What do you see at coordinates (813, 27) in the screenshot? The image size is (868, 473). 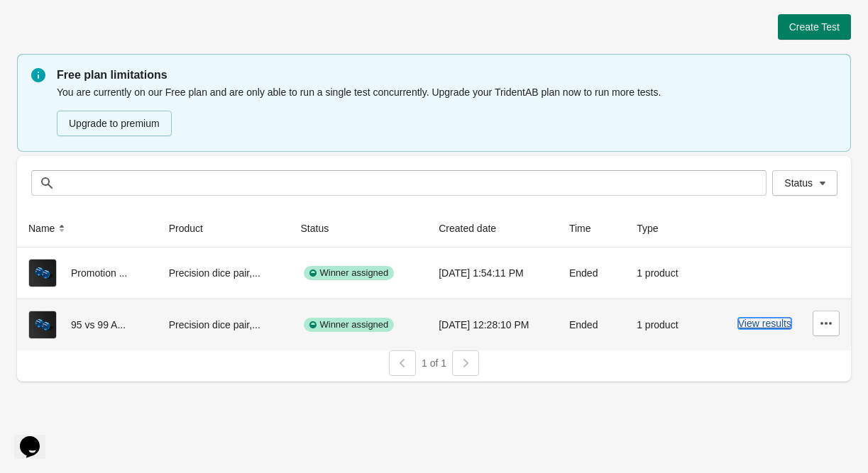 I see `button: Create Test` at bounding box center [813, 27].